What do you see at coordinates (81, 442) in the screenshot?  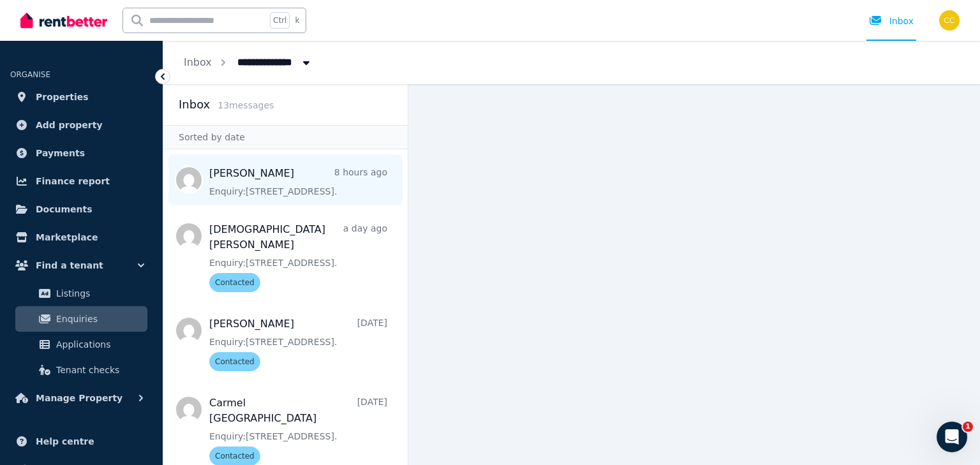 I see `a: Help centre` at bounding box center [81, 442].